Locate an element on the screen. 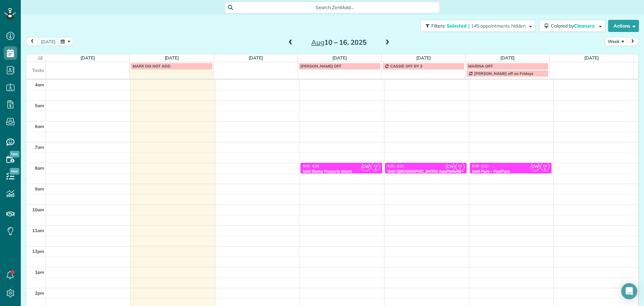  button: Filters: Selected | 145 appointments hidden is located at coordinates (478, 26).